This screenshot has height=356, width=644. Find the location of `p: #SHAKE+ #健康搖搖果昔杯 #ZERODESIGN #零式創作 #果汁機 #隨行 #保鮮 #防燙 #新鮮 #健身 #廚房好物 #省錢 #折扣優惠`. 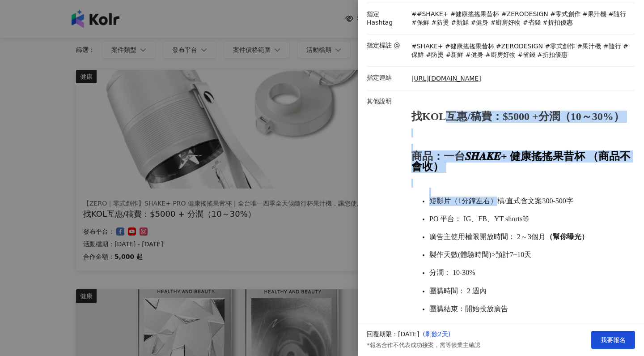

p: #SHAKE+ #健康搖搖果昔杯 #ZERODESIGN #零式創作 #果汁機 #隨行 #保鮮 #防燙 #新鮮 #健身 #廚房好物 #省錢 #折扣優惠 is located at coordinates (521, 51).